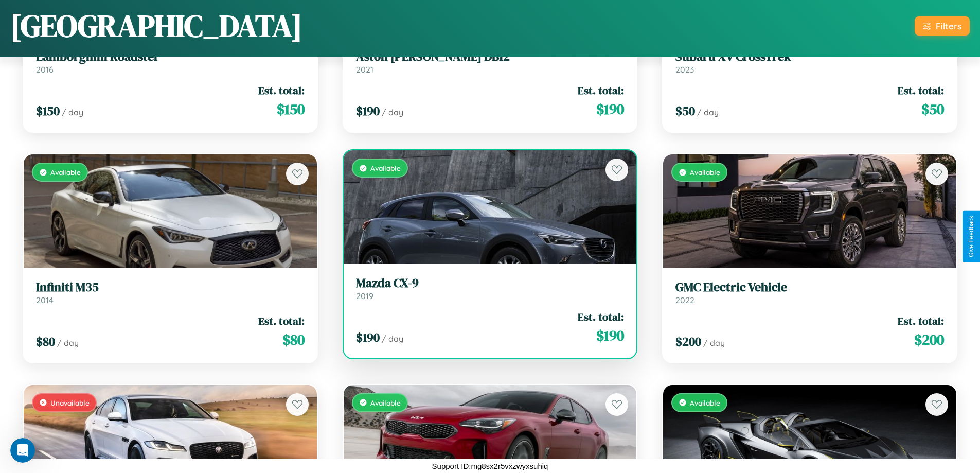 The image size is (980, 473). I want to click on h3: Mazda CX-9, so click(490, 283).